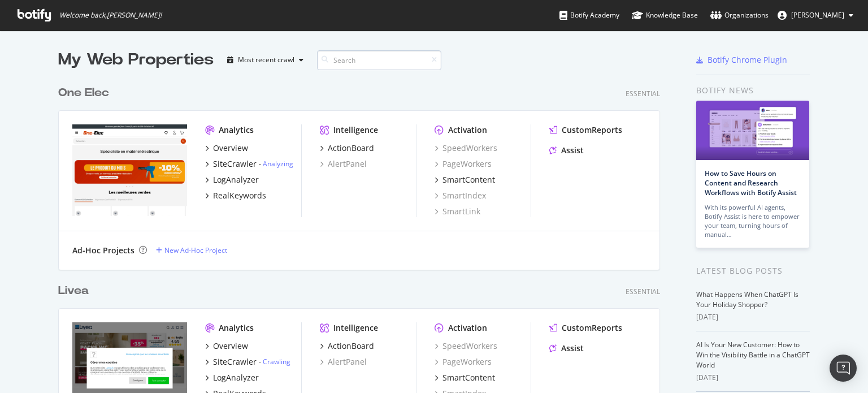 Image resolution: width=868 pixels, height=393 pixels. What do you see at coordinates (130, 170) in the screenshot?
I see `img: one-elec.com` at bounding box center [130, 170].